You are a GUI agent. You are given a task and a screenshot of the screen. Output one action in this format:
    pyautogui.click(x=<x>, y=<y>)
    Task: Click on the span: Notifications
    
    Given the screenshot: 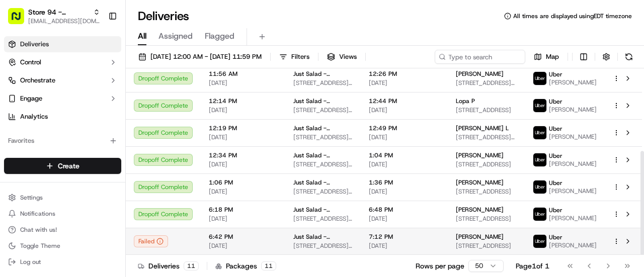 What is the action you would take?
    pyautogui.click(x=37, y=214)
    